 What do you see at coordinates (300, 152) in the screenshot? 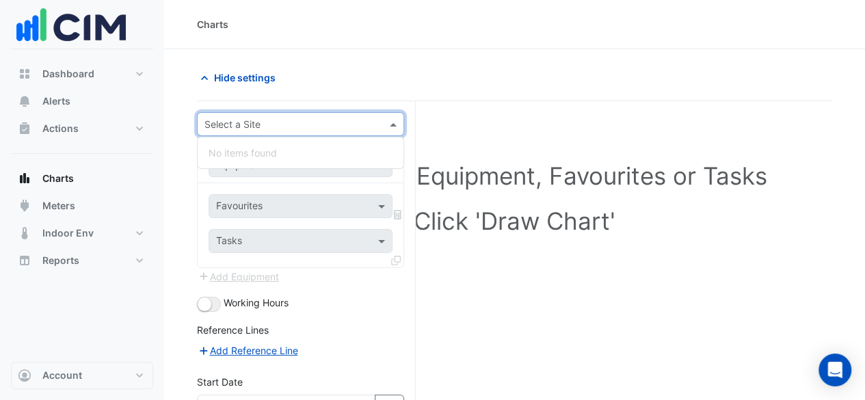
I see `ng-dropdown-panel: Options list` at bounding box center [300, 152].